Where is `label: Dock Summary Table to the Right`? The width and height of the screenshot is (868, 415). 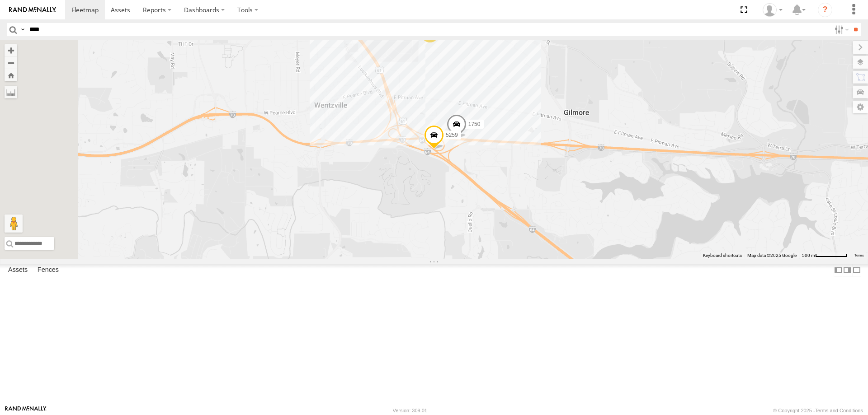
label: Dock Summary Table to the Right is located at coordinates (847, 270).